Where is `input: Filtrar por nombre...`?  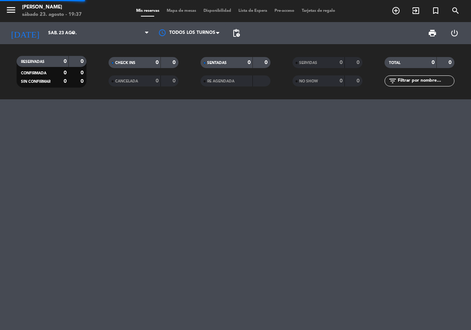
input: Filtrar por nombre... is located at coordinates (426, 81).